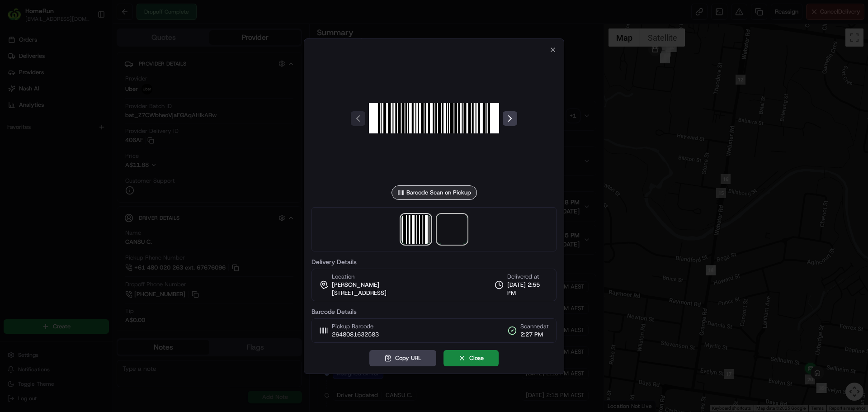 Image resolution: width=868 pixels, height=412 pixels. Describe the element at coordinates (343, 276) in the screenshot. I see `span: Location` at that location.